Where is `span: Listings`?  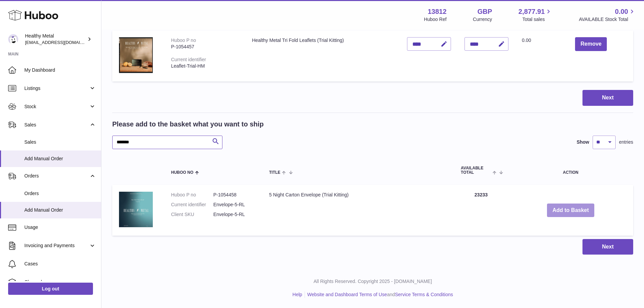
span: Listings is located at coordinates (57, 88).